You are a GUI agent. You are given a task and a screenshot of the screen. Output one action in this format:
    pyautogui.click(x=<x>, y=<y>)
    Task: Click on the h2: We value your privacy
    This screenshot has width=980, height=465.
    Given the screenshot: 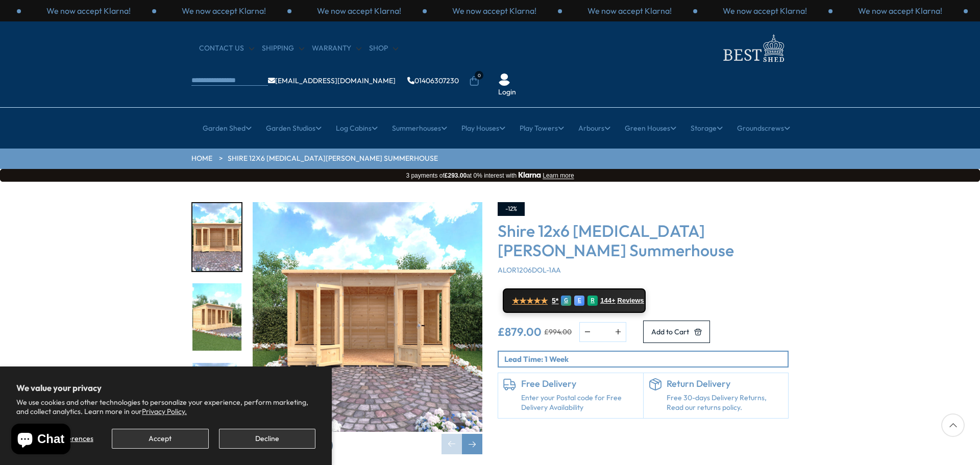 What is the action you would take?
    pyautogui.click(x=166, y=388)
    